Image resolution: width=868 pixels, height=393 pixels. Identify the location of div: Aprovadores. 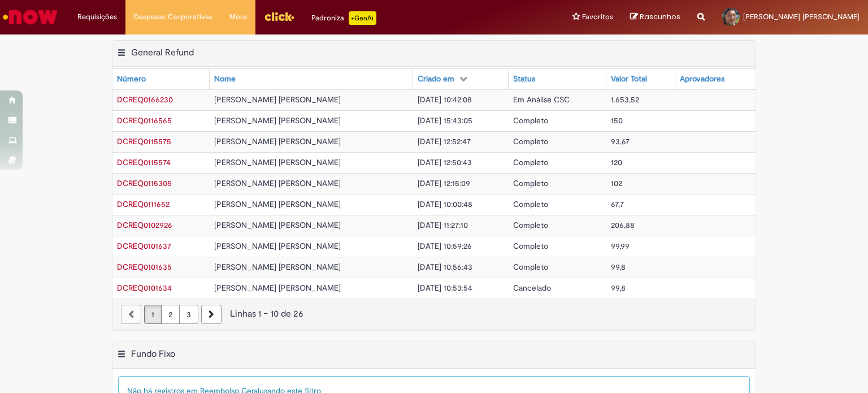
(701, 79).